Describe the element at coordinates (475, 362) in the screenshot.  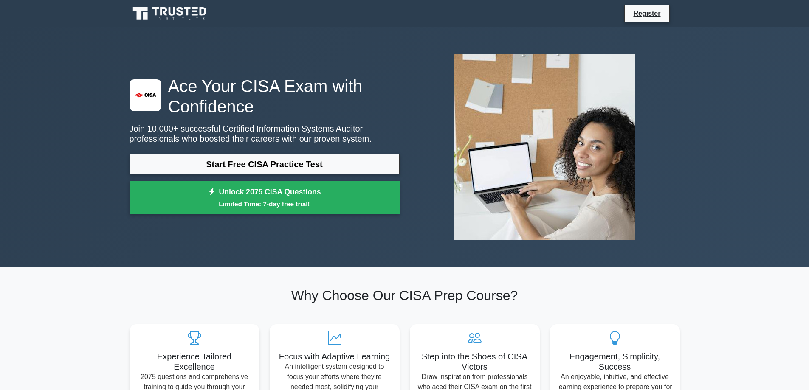
I see `h5: Step into the Shoes of CISA Victors` at that location.